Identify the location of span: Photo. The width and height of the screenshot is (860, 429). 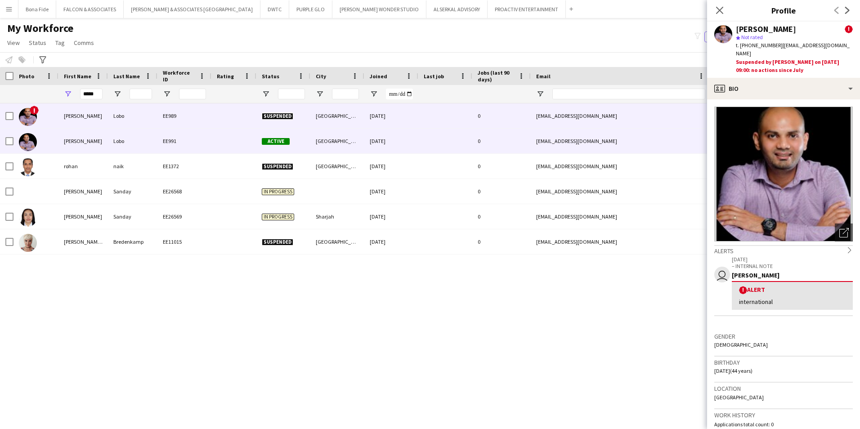
(27, 76).